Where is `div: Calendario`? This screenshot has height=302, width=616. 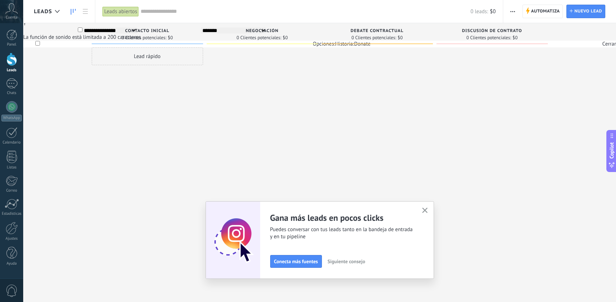 div: Calendario is located at coordinates (12, 143).